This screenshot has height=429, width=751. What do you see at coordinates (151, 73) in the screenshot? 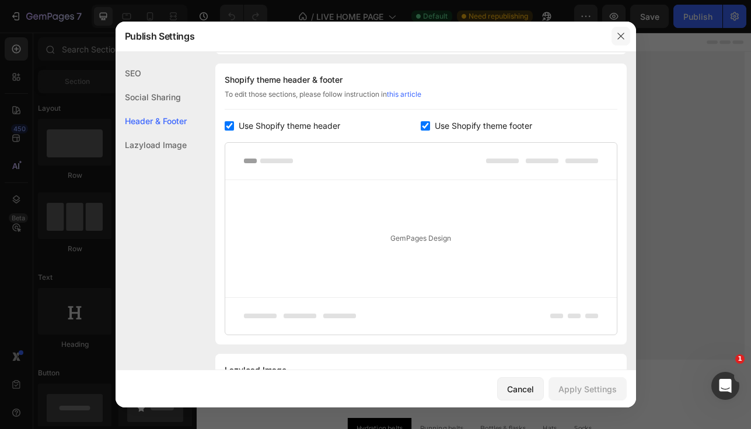
I see `div: SEO` at bounding box center [151, 73].